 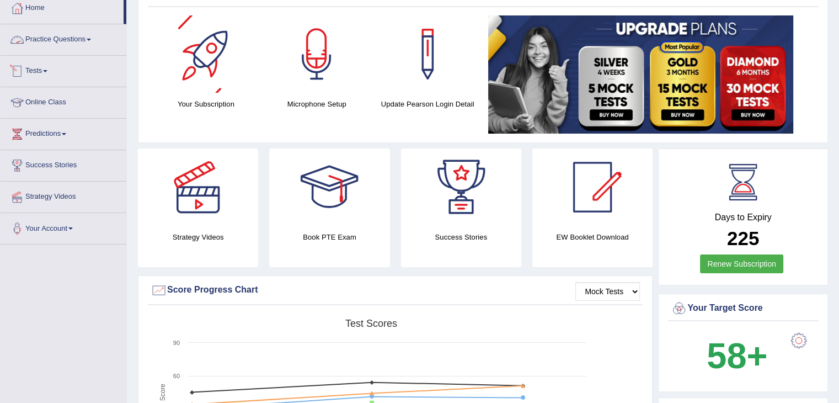 What do you see at coordinates (743, 238) in the screenshot?
I see `b: 225` at bounding box center [743, 238].